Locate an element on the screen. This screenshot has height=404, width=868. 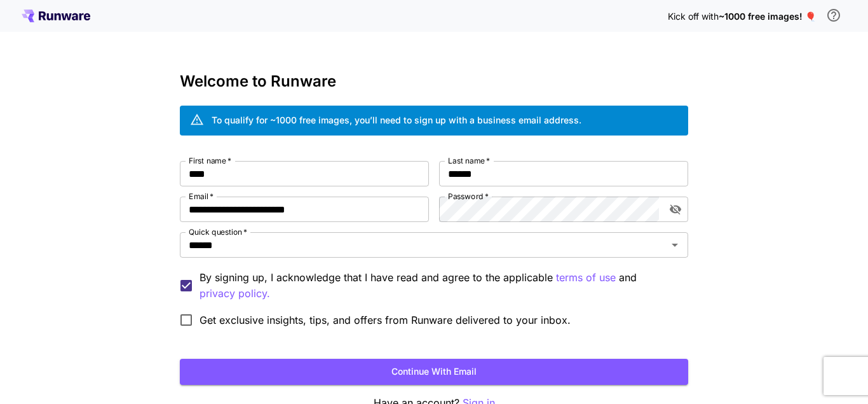
h3: Welcome to Runware is located at coordinates (434, 81).